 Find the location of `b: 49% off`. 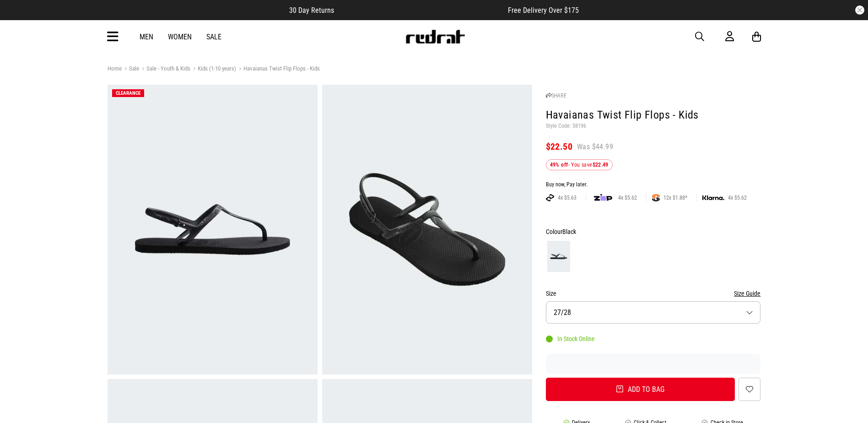

b: 49% off is located at coordinates (560, 165).